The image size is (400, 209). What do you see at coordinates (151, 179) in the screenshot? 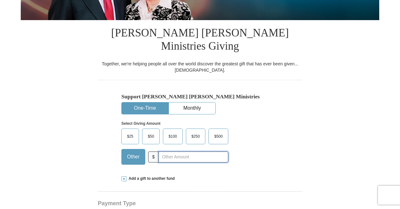
I see `span: Add a gift to another fund` at bounding box center [151, 179].